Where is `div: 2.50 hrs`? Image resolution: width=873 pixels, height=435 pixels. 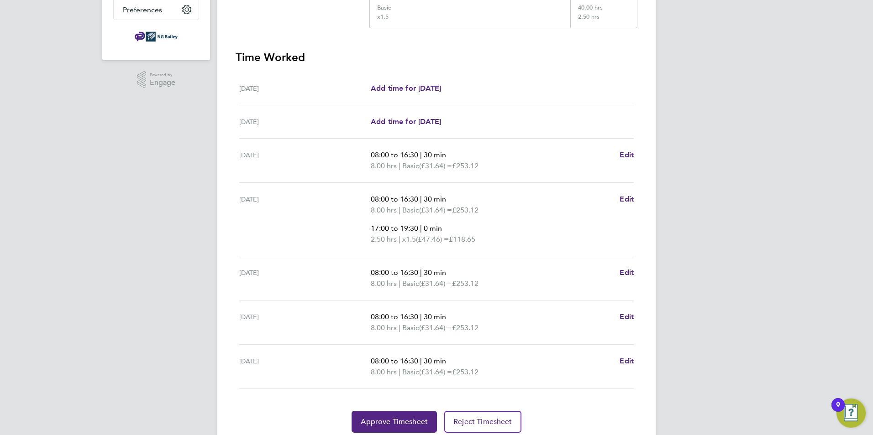
div: 2.50 hrs is located at coordinates (603, 21).